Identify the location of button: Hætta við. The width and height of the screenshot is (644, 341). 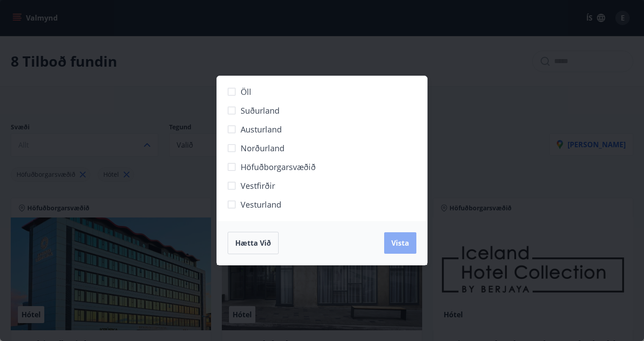
(253, 243).